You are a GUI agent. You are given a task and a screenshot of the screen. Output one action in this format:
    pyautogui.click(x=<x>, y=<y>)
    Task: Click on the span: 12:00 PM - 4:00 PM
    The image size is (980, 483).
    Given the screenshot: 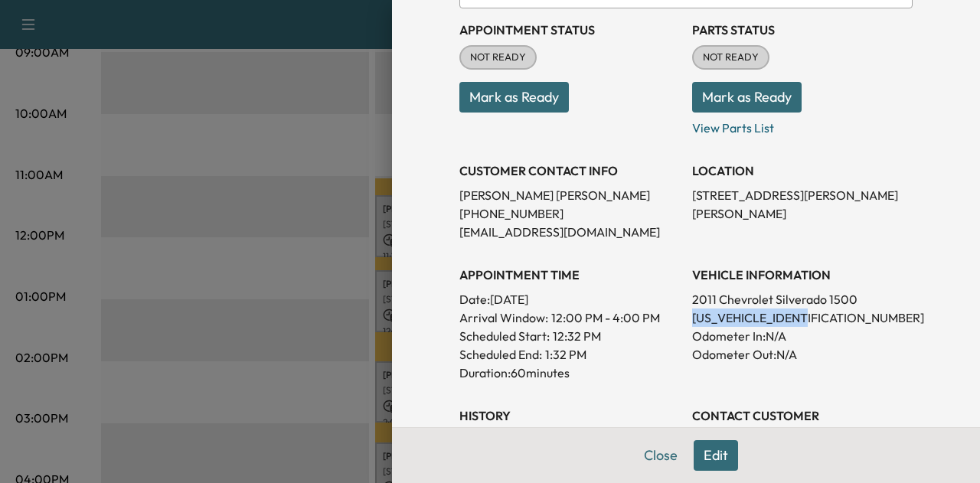 What is the action you would take?
    pyautogui.click(x=606, y=318)
    